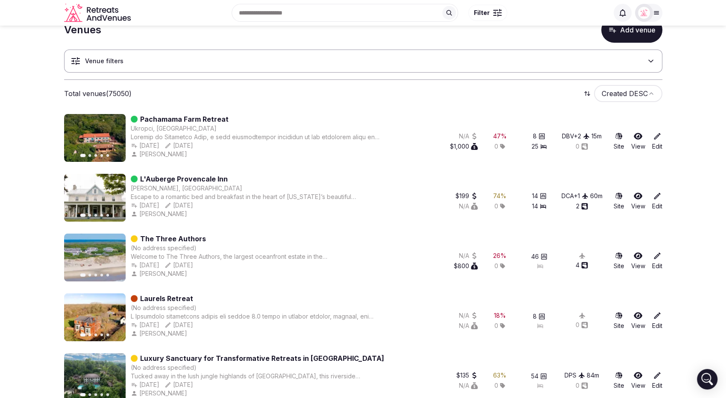  I want to click on button: 25, so click(539, 147).